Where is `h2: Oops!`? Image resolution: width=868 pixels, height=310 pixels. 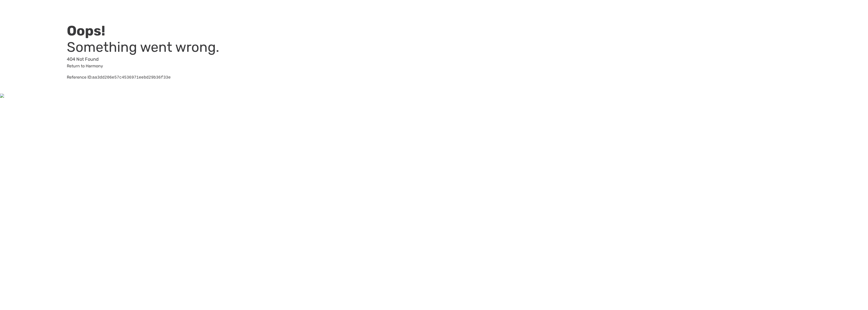
h2: Oops! is located at coordinates (234, 31).